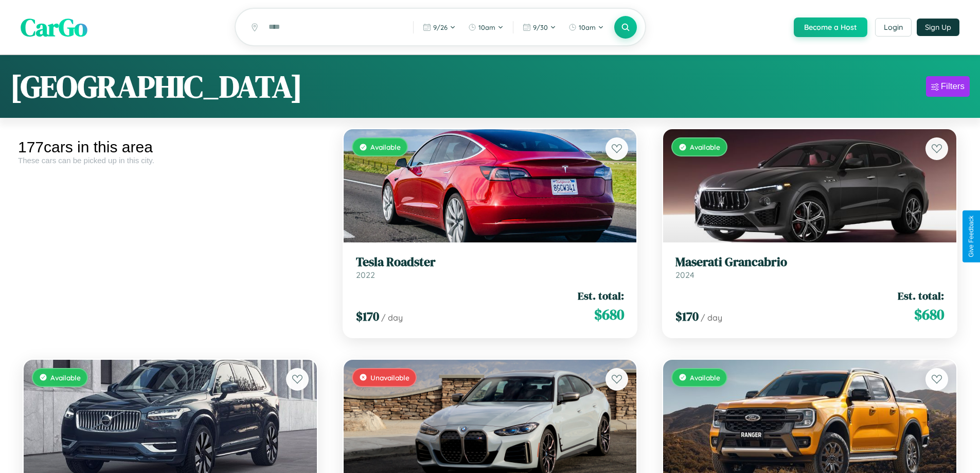 Image resolution: width=980 pixels, height=473 pixels. Describe the element at coordinates (540, 27) in the screenshot. I see `span: 9 / 30` at that location.